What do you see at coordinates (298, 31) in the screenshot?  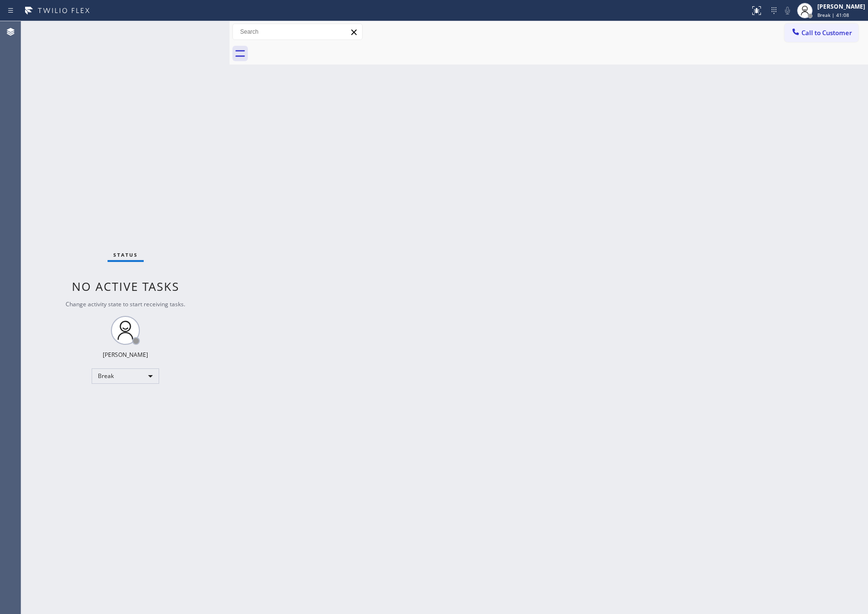 I see `input: Search` at bounding box center [298, 31].